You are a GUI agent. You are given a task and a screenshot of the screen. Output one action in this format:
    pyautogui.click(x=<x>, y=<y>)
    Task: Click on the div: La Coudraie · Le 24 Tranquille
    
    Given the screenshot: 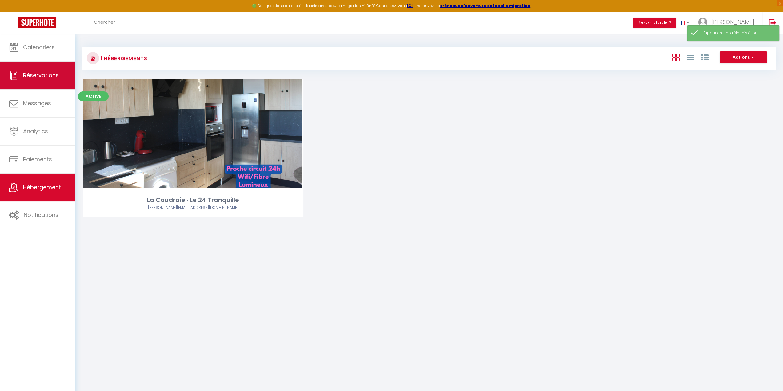 What is the action you would take?
    pyautogui.click(x=193, y=200)
    